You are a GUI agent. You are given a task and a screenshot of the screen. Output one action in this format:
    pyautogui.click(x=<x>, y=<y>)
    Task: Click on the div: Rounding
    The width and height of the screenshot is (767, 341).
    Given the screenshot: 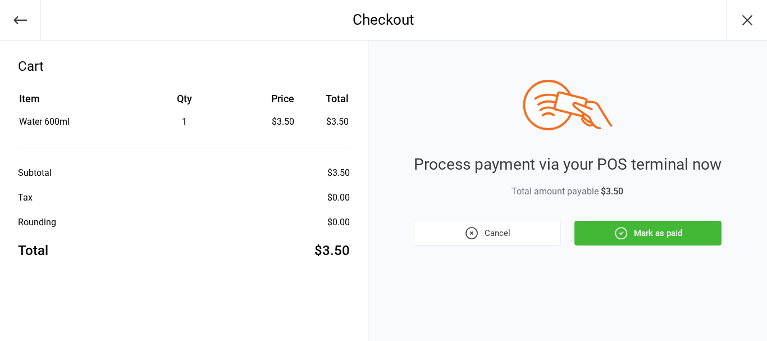 What is the action you would take?
    pyautogui.click(x=37, y=222)
    